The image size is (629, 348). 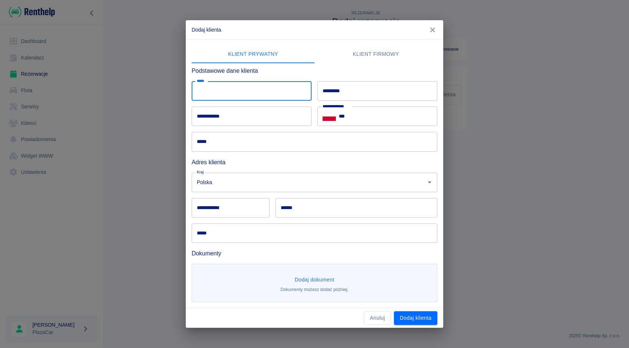 What do you see at coordinates (376, 54) in the screenshot?
I see `button: Klient firmowy` at bounding box center [376, 54].